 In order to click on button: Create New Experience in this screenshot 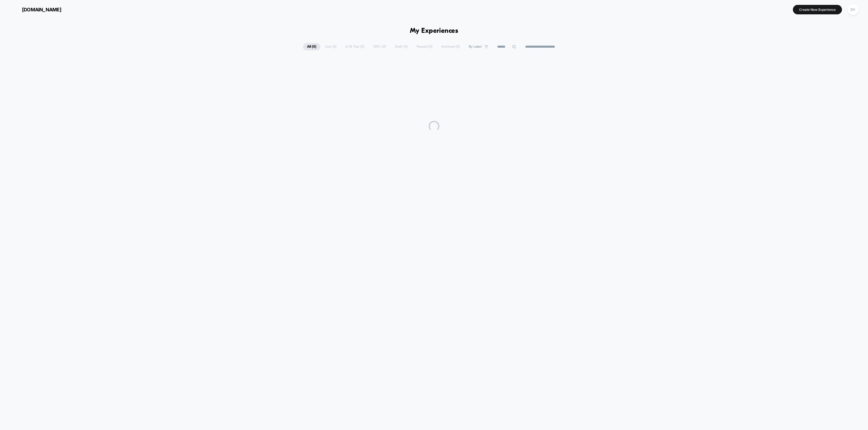, I will do `click(817, 10)`.